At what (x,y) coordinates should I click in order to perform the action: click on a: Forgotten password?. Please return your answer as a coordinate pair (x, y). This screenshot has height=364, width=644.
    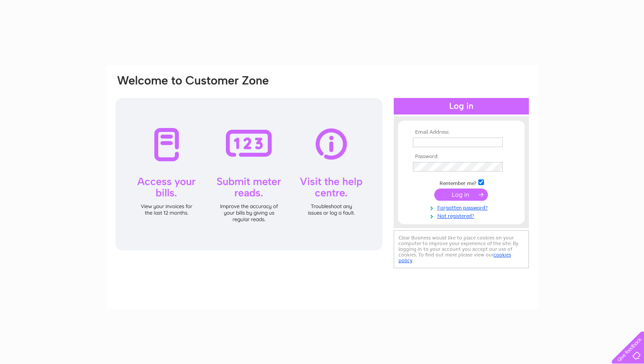
    Looking at the image, I should click on (462, 207).